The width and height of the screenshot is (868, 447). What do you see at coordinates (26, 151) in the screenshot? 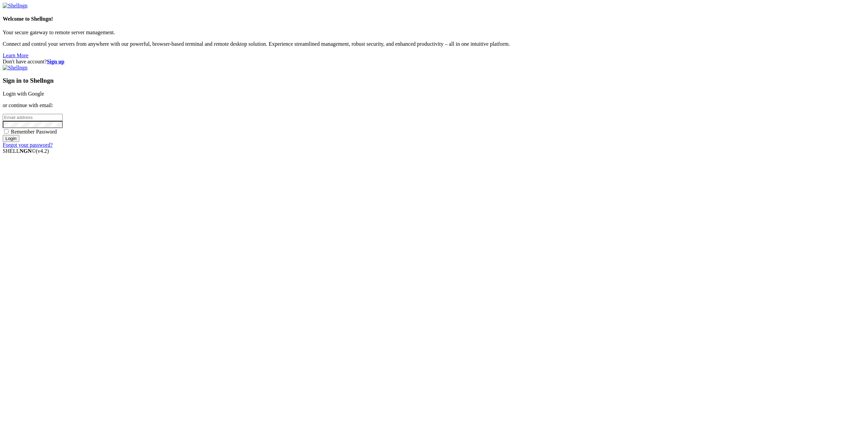
I see `b: NGN` at bounding box center [26, 151].